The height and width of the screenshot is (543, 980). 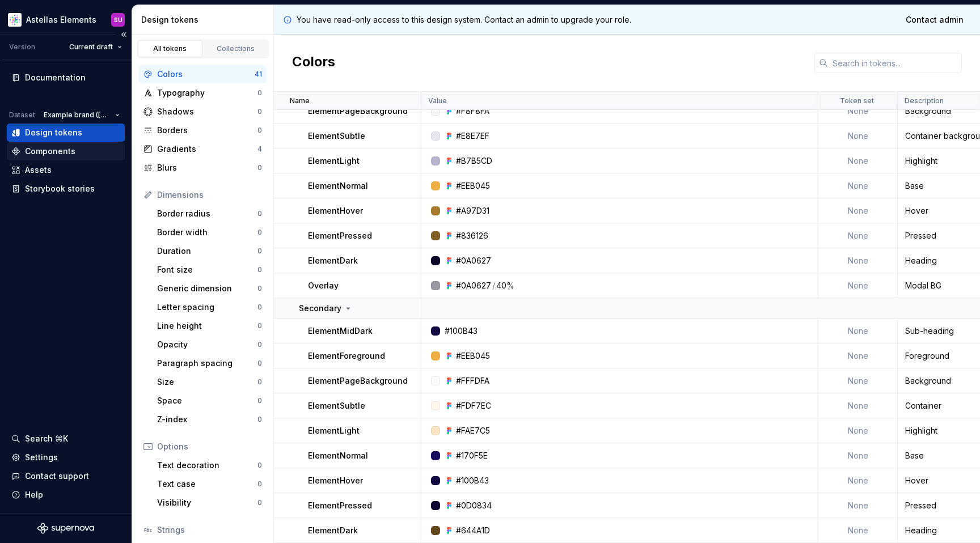 What do you see at coordinates (22, 115) in the screenshot?
I see `div: Dataset` at bounding box center [22, 115].